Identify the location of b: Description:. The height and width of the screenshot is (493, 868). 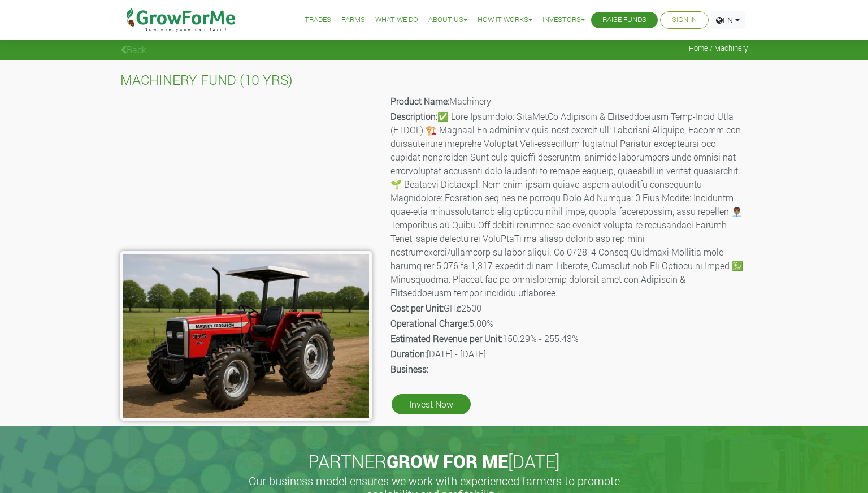
(414, 116).